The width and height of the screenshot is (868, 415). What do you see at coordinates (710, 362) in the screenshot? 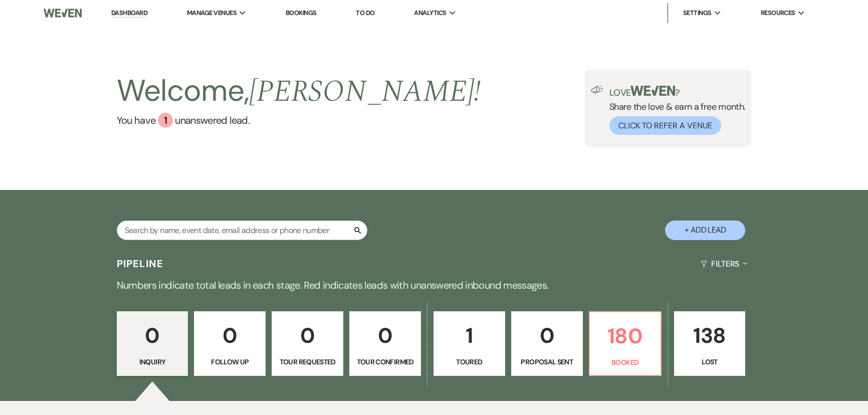
I see `p: Lost` at bounding box center [710, 362].